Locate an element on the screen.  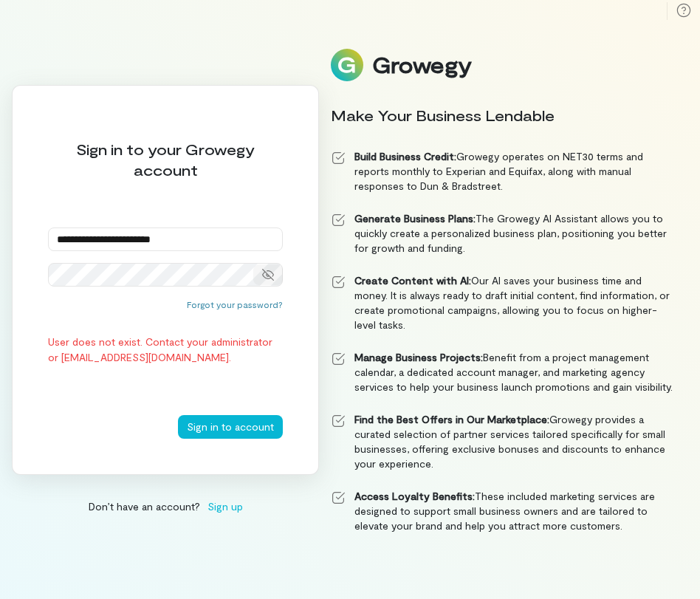
div: Growegy is located at coordinates (422, 65).